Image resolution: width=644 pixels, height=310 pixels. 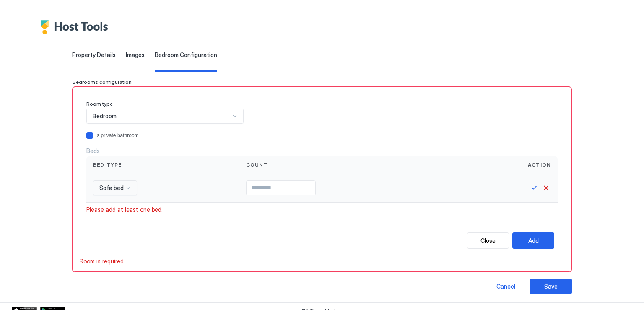 What do you see at coordinates (112, 188) in the screenshot?
I see `span: Sofa bed` at bounding box center [112, 188].